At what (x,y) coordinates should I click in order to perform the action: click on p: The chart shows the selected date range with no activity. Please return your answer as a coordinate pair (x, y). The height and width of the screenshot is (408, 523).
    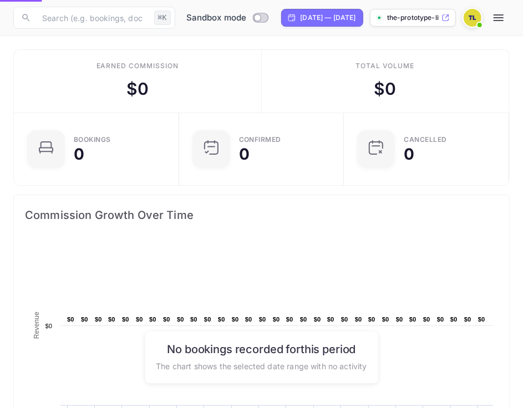
    Looking at the image, I should click on (261, 366).